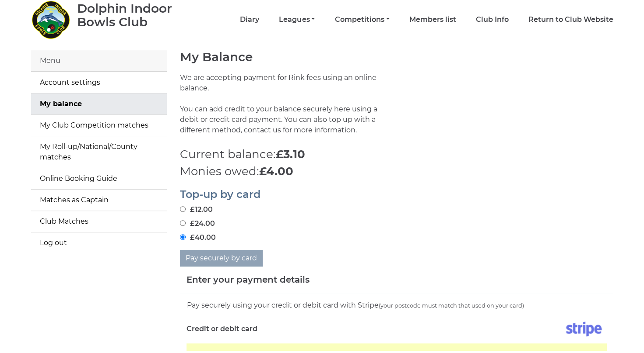 This screenshot has height=353, width=644. I want to click on label: £24.00, so click(197, 224).